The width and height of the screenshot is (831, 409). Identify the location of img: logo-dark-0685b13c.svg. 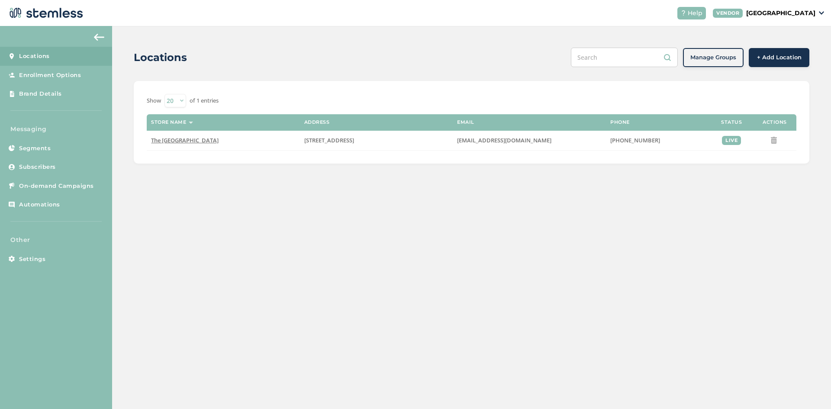
(45, 13).